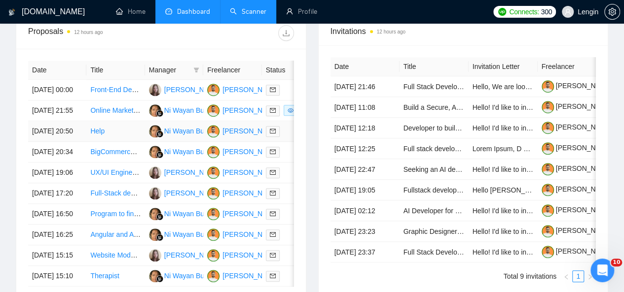 Image resolution: width=624 pixels, height=292 pixels. Describe the element at coordinates (612, 12) in the screenshot. I see `button: setting` at that location.